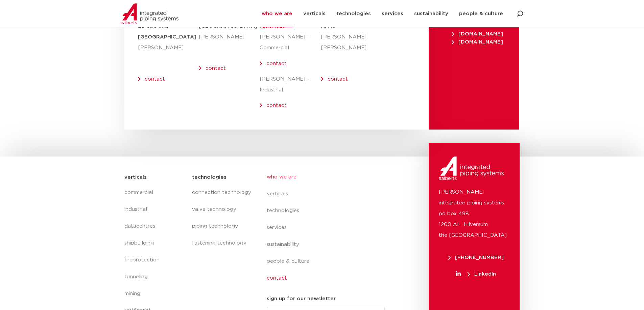  Describe the element at coordinates (476, 274) in the screenshot. I see `a: LinkedIn` at that location.